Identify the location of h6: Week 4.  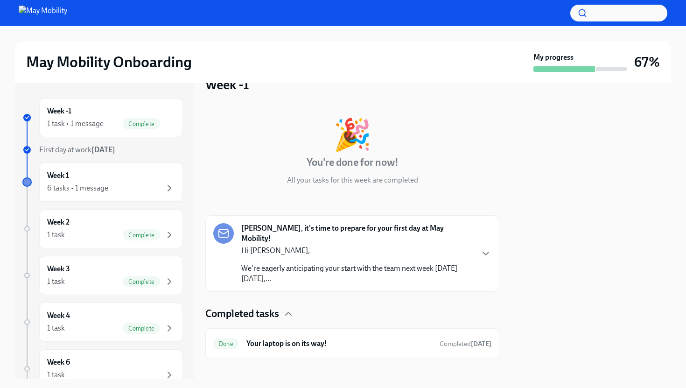
(58, 316).